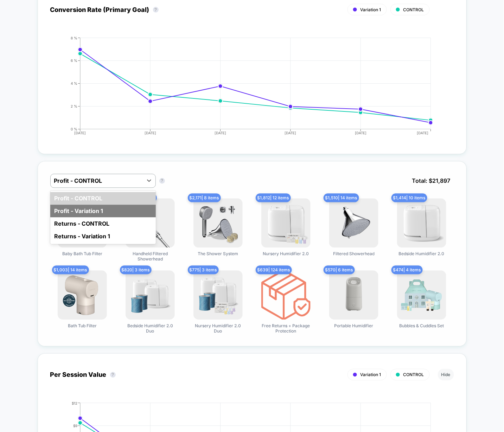  What do you see at coordinates (409, 197) in the screenshot?
I see `span: $ 1,414 | 10 items` at bounding box center [409, 197].